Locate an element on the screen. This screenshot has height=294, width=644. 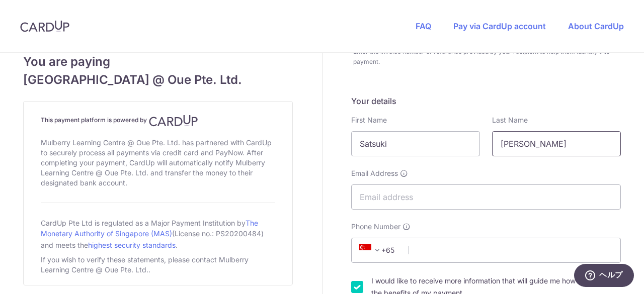
span: You are paying is located at coordinates (158, 62).